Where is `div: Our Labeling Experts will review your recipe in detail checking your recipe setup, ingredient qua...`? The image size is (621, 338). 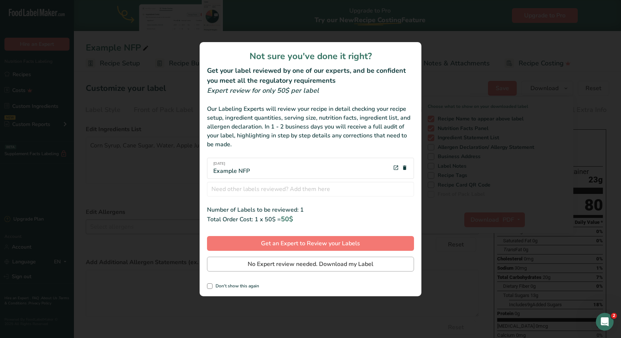
div: Our Labeling Experts will review your recipe in detail checking your recipe setup, ingredient qua... is located at coordinates (310, 127).